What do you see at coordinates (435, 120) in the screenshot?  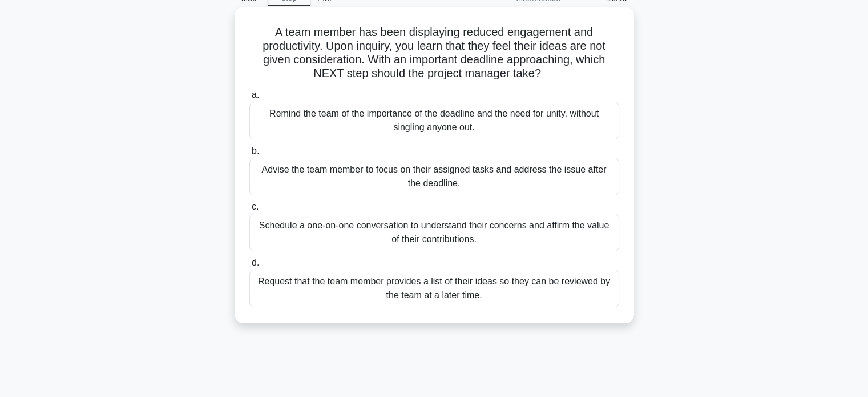 I see `div: Remind the team of the importance of the deadline and the need for unity, without singling anyone...` at bounding box center [435, 120].